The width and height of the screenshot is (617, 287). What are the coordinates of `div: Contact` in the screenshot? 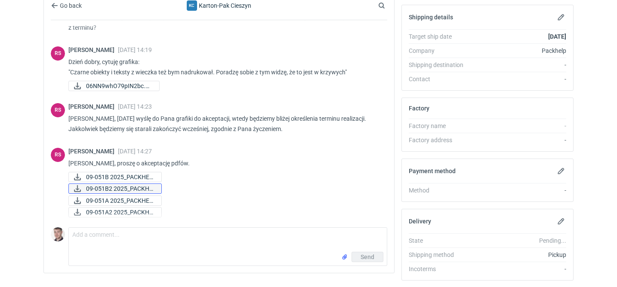 It's located at (440, 79).